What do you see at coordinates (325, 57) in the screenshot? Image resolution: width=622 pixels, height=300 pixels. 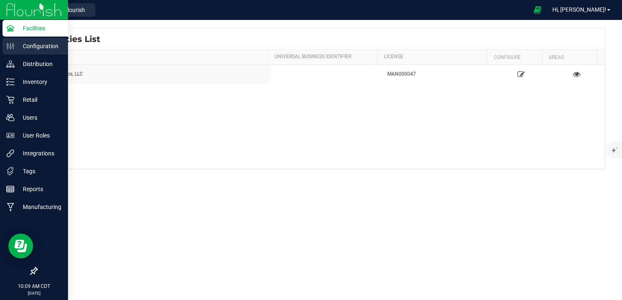 I see `a: Universal Business Identifier` at bounding box center [325, 57].